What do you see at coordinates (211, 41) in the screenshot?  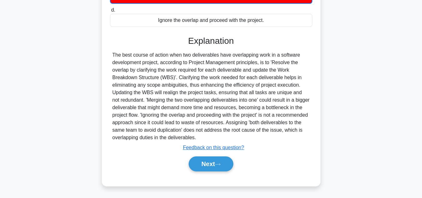 I see `h3: Explanation` at bounding box center [211, 41].